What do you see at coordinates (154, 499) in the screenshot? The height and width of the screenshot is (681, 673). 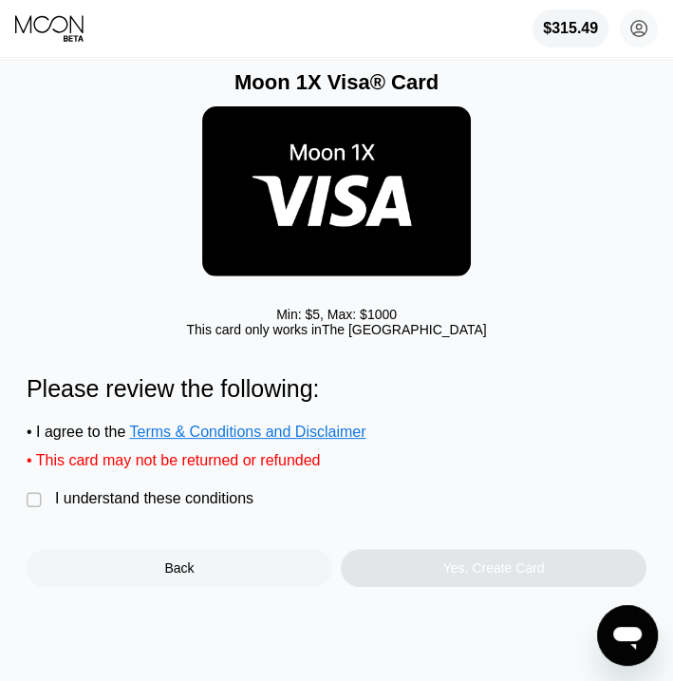 I see `div: I understand these conditions` at bounding box center [154, 499].